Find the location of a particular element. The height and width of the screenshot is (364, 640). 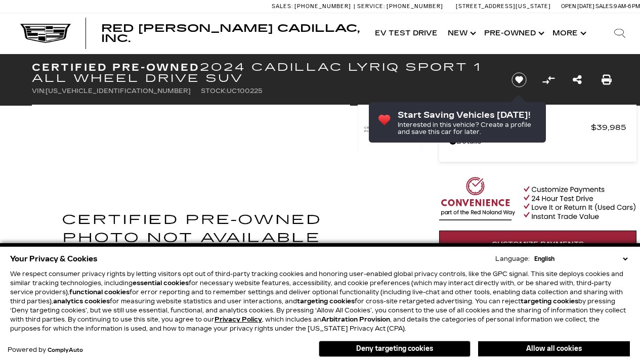

span: $39,985 is located at coordinates (609, 127).